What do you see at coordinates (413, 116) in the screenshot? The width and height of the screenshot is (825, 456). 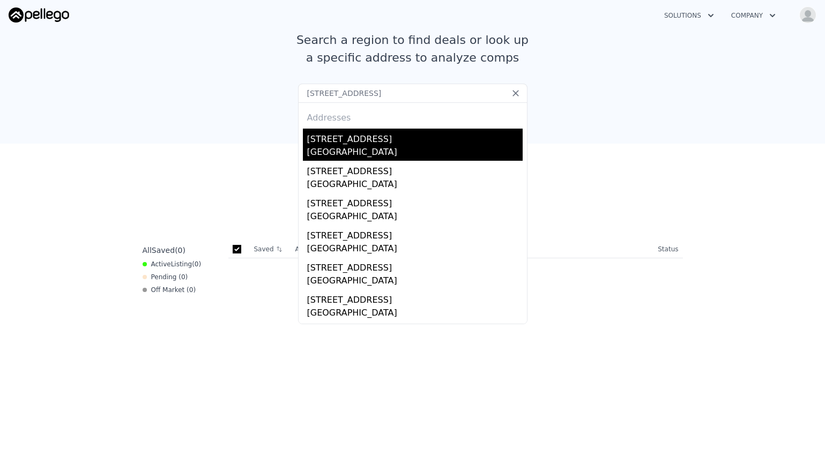 I see `div: Addresses` at bounding box center [413, 116].